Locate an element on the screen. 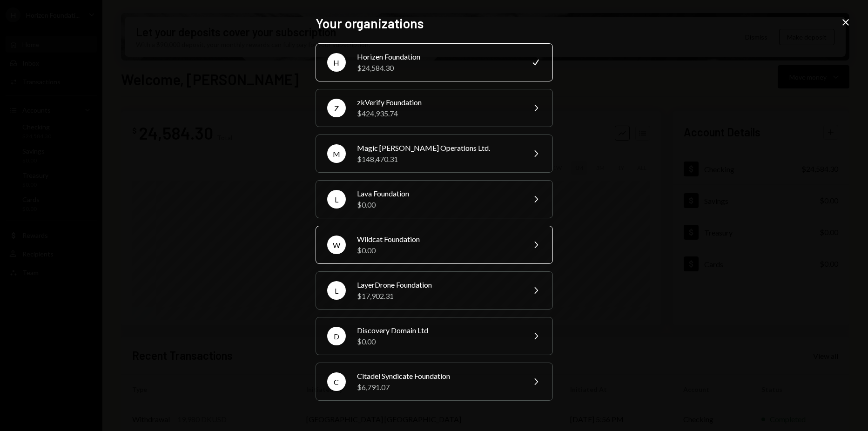 Image resolution: width=868 pixels, height=431 pixels. div: zkVerify Foundation is located at coordinates (438, 103).